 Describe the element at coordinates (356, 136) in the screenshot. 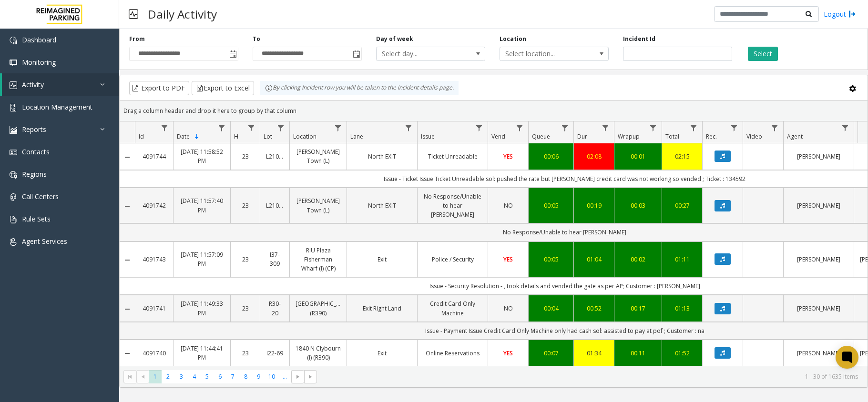

I see `span: Lane` at that location.